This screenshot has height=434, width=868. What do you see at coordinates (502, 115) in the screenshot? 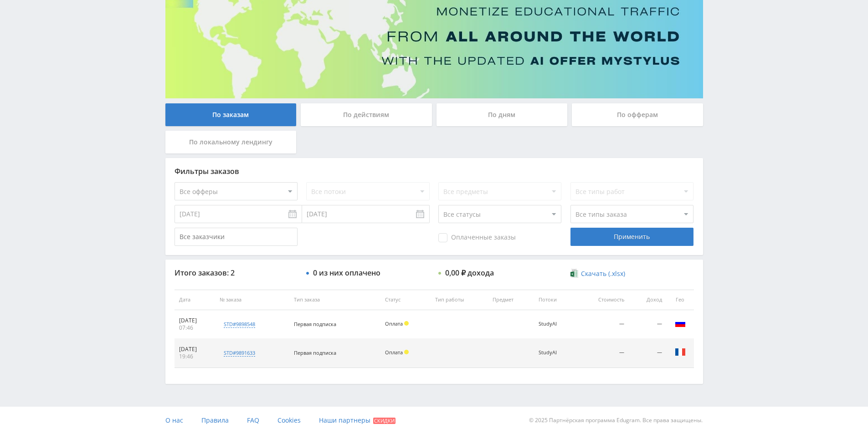
I see `div: По дням` at bounding box center [502, 115].